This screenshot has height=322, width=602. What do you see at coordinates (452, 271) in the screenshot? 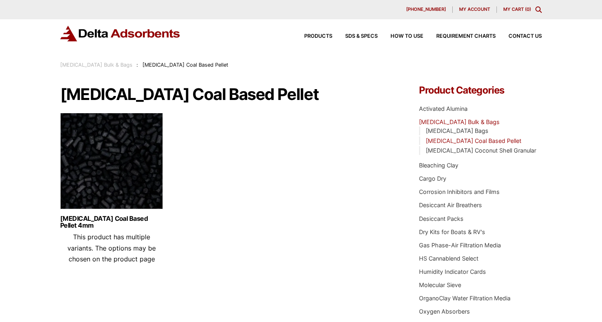
I see `a: Humidity Indicator Cards` at bounding box center [452, 271].